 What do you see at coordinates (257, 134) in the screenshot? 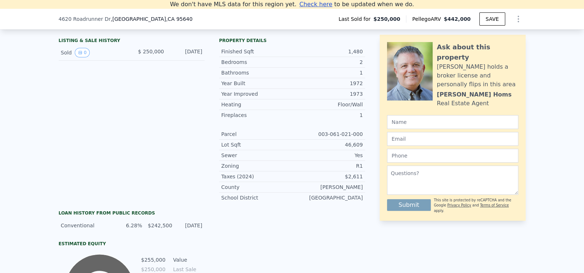
I see `div: Parcel` at bounding box center [257, 134].